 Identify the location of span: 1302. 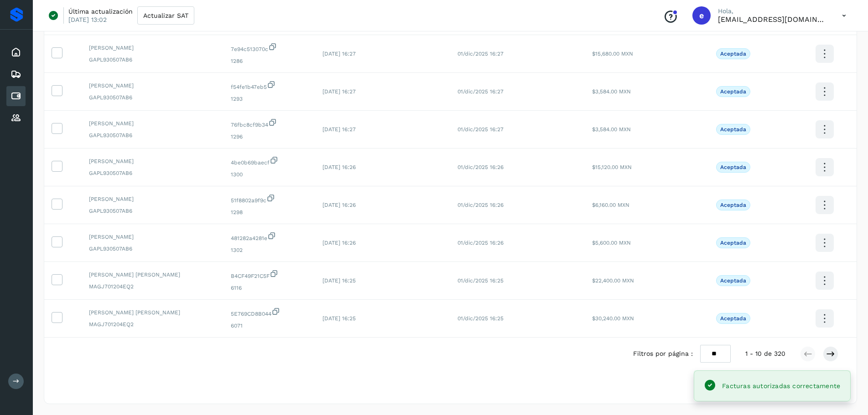
(269, 251).